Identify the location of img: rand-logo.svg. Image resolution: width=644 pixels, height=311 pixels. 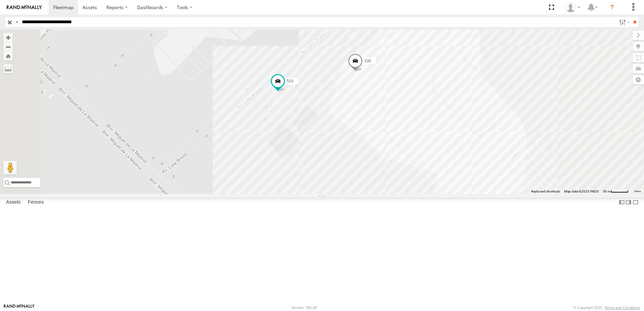
(25, 8).